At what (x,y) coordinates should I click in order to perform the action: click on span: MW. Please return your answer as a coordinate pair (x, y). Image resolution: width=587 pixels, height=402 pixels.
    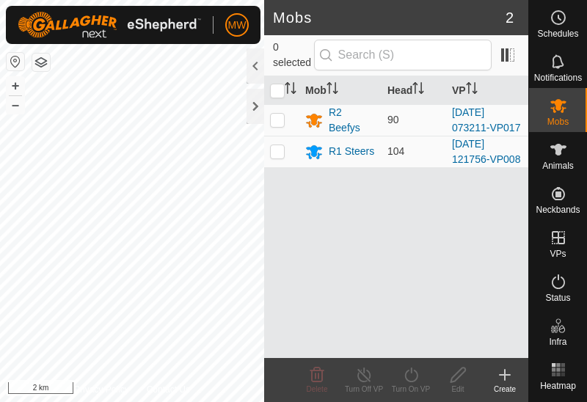
    Looking at the image, I should click on (237, 25).